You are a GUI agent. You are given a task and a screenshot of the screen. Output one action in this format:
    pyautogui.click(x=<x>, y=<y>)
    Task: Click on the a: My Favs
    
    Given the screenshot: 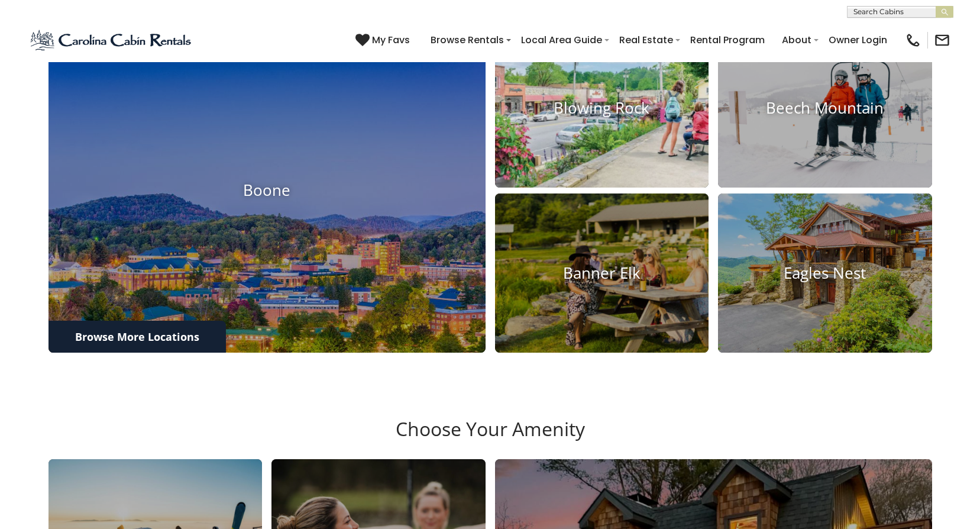 What is the action you would take?
    pyautogui.click(x=384, y=40)
    